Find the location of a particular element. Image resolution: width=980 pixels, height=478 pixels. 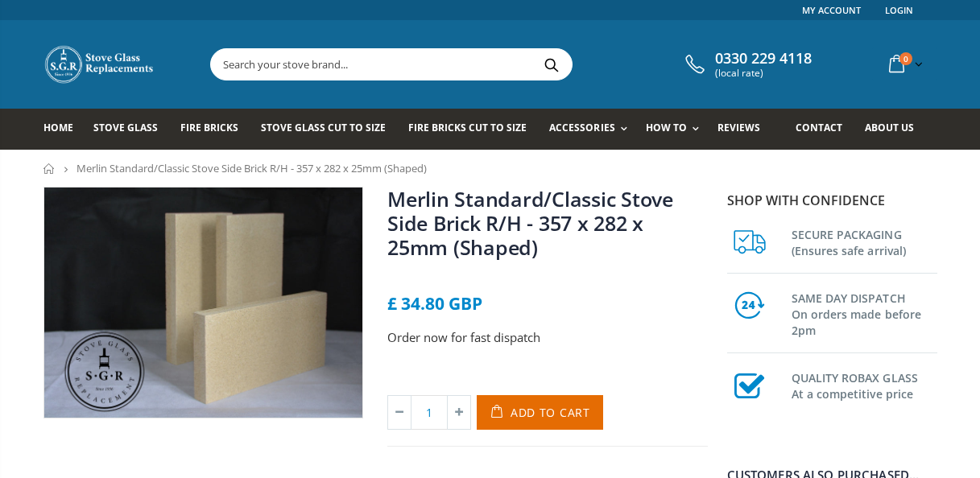

span: Accessories is located at coordinates (581, 127).